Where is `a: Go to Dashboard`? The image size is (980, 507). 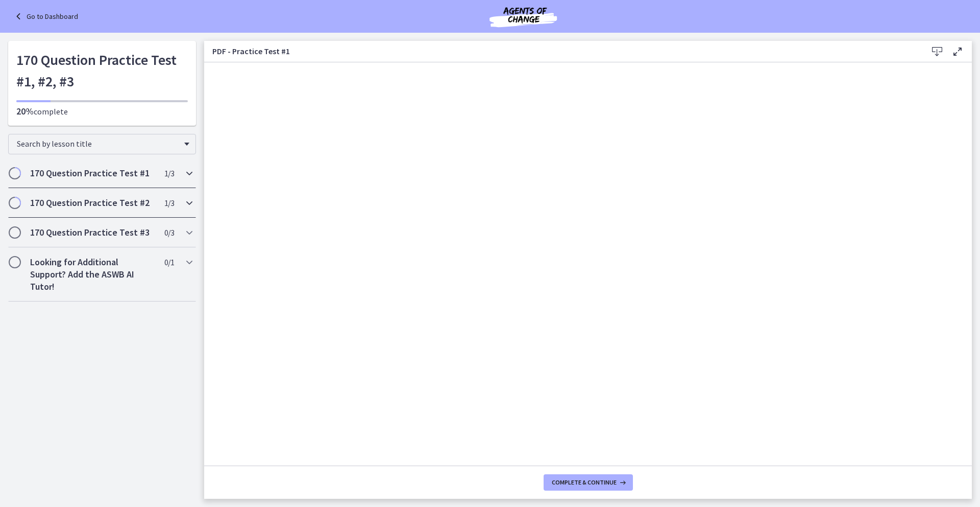
a: Go to Dashboard is located at coordinates (45, 17).